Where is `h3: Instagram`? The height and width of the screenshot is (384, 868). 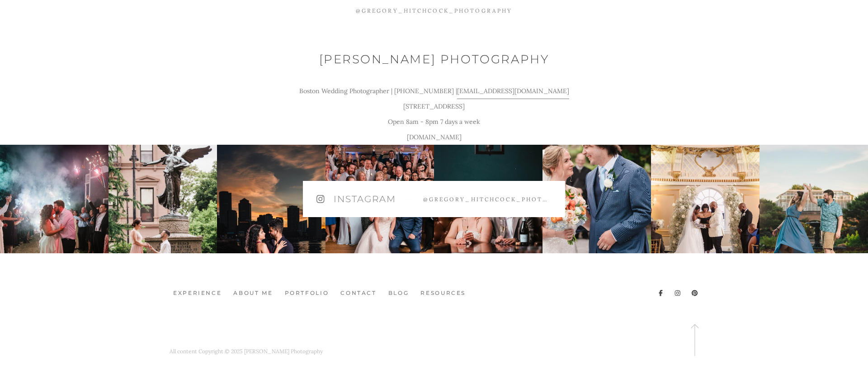 h3: Instagram is located at coordinates (365, 199).